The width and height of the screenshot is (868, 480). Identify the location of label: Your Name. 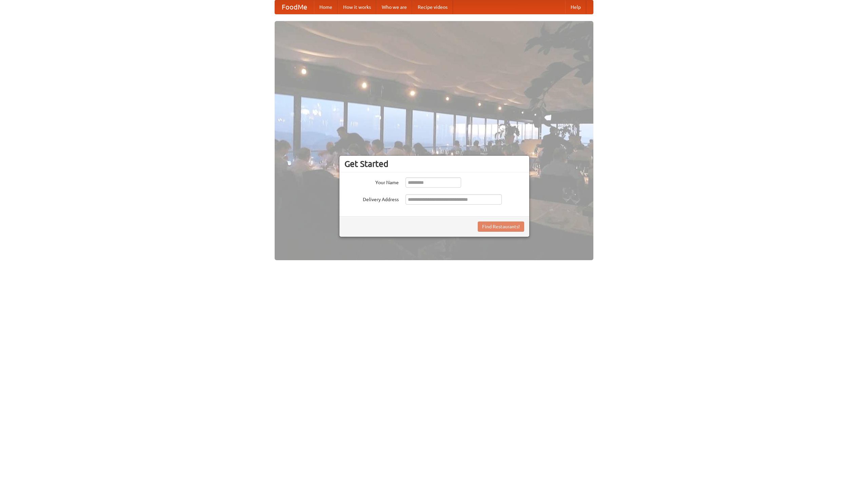
(371, 182).